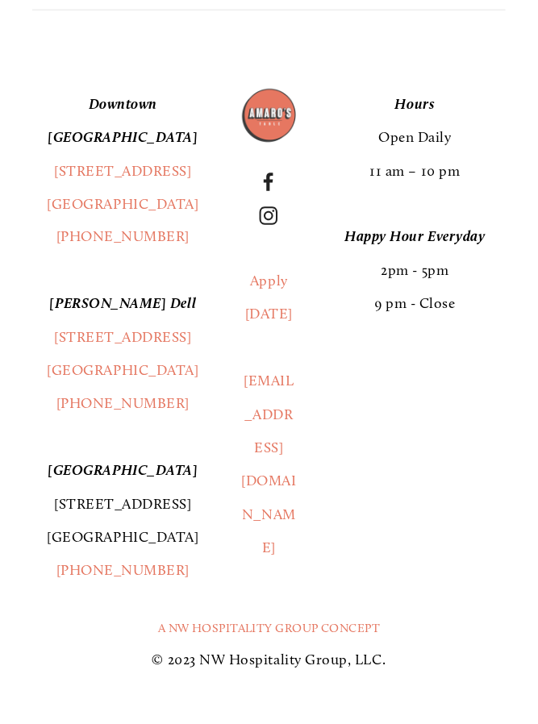 The image size is (538, 724). What do you see at coordinates (269, 182) in the screenshot?
I see `a: Facebook` at bounding box center [269, 182].